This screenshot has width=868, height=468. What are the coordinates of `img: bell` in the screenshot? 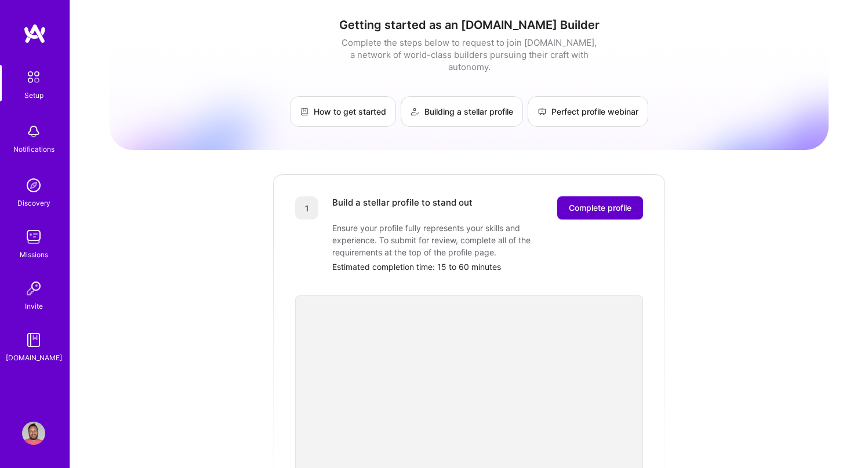 It's located at (33, 132).